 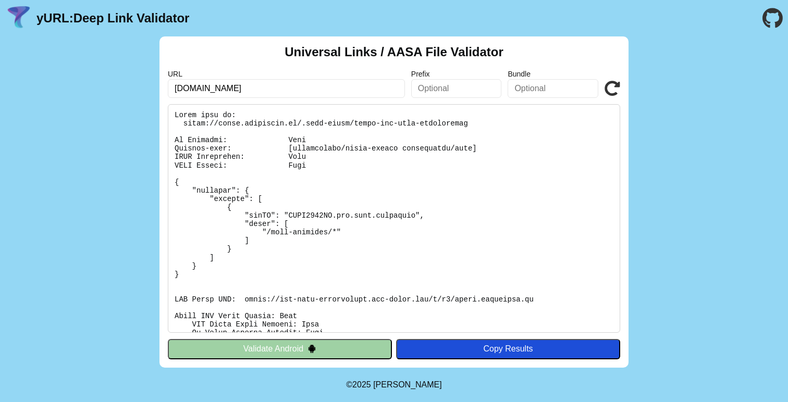 I want to click on label: Bundle, so click(x=553, y=74).